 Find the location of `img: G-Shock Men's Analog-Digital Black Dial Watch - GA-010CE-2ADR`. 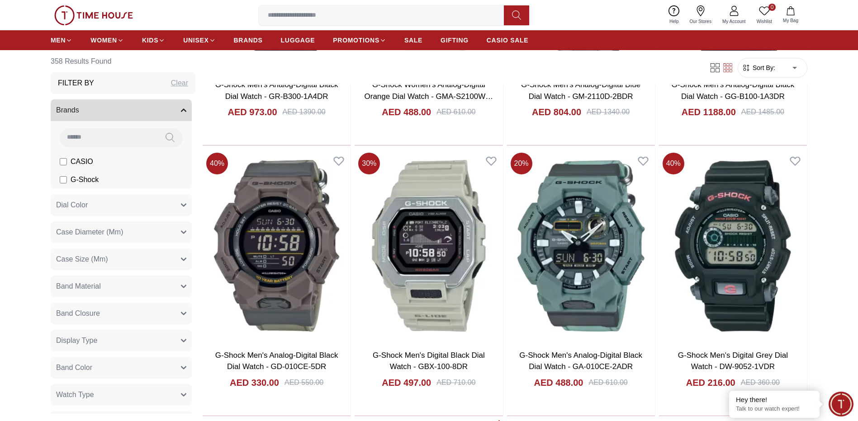

img: G-Shock Men's Analog-Digital Black Dial Watch - GA-010CE-2ADR is located at coordinates (581, 246).